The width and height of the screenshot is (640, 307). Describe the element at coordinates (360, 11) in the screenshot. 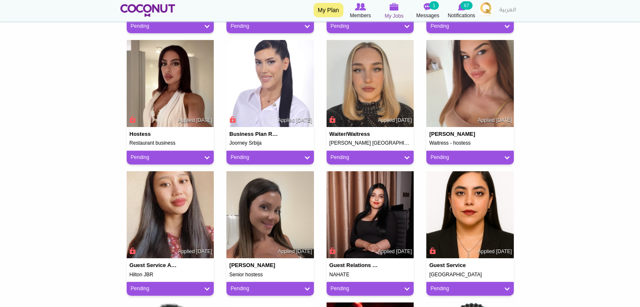

I see `a: Browse Members Members` at that location.